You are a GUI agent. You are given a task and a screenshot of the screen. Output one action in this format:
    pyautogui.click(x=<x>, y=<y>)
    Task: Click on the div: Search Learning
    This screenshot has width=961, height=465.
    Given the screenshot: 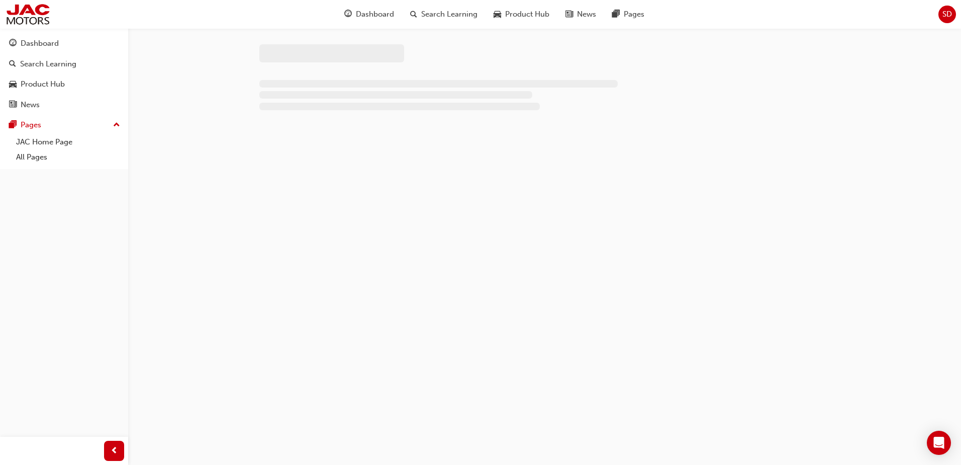 What is the action you would take?
    pyautogui.click(x=48, y=64)
    